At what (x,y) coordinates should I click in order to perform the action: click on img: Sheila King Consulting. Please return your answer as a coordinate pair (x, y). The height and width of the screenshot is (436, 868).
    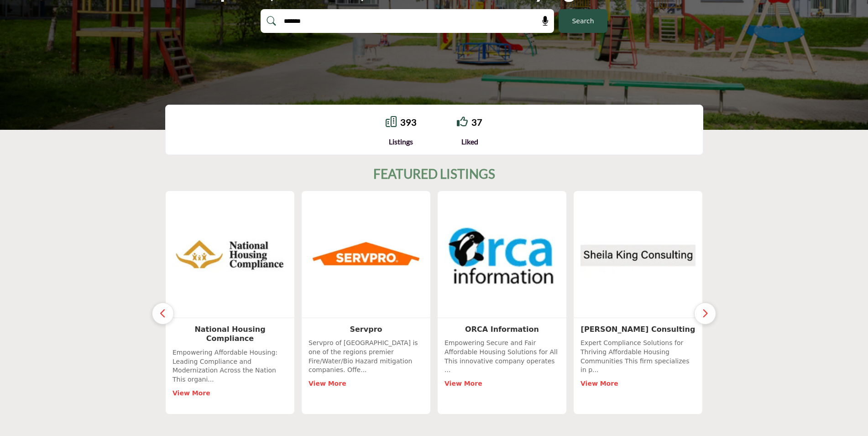
    Looking at the image, I should click on (638, 255).